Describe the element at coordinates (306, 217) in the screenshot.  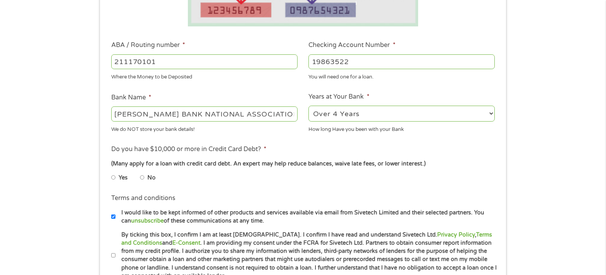
I see `label: I would like to be kept informed of other products and services available via email from Sivetech...` at that location.